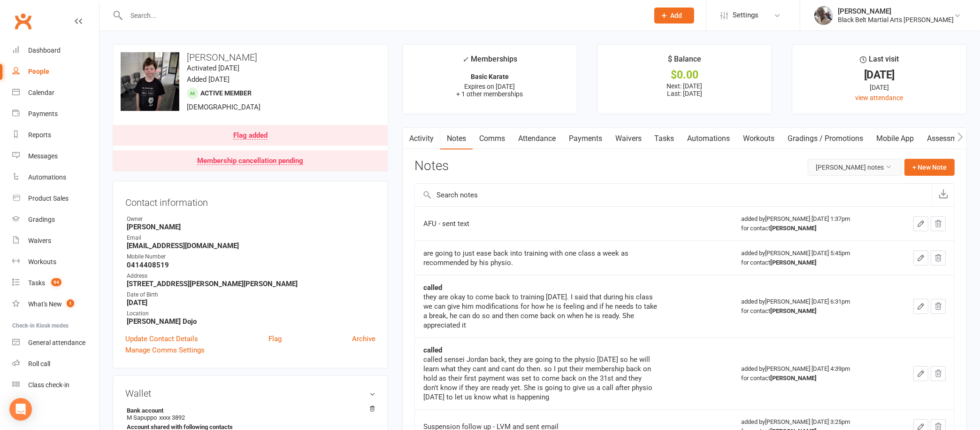 The width and height of the screenshot is (980, 430). Describe the element at coordinates (161, 338) in the screenshot. I see `a: Update Contact Details` at that location.